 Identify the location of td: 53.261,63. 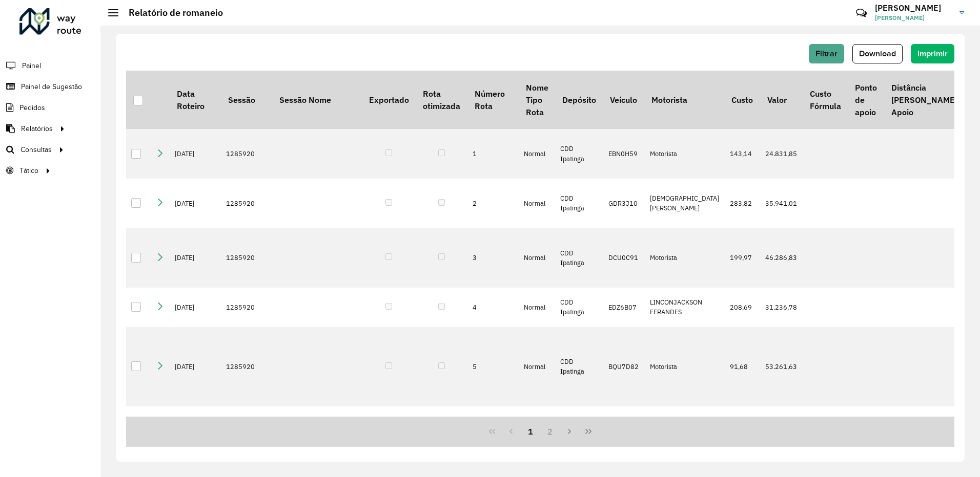
(781, 367).